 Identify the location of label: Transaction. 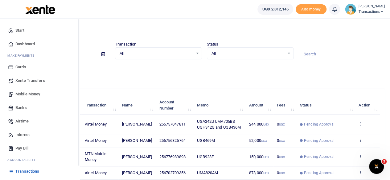
(125, 44).